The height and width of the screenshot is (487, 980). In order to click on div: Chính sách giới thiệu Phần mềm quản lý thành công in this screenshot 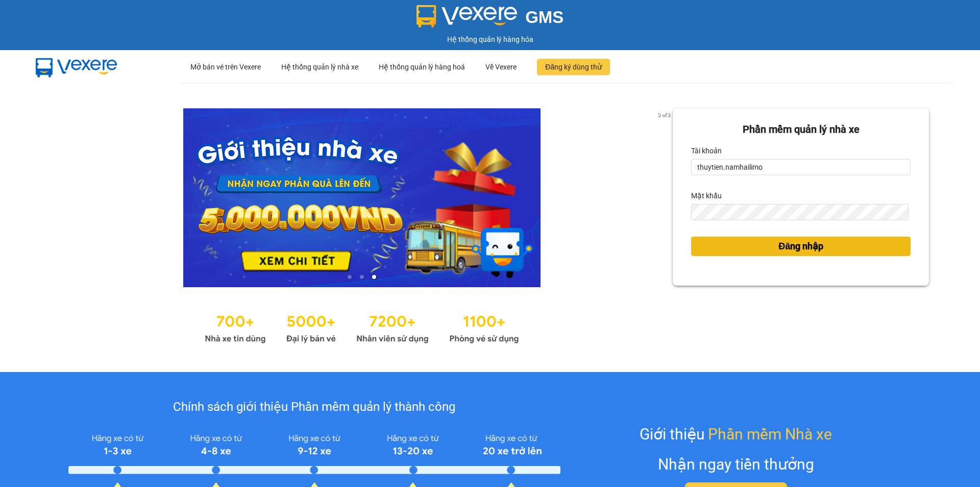, I will do `click(314, 407)`.